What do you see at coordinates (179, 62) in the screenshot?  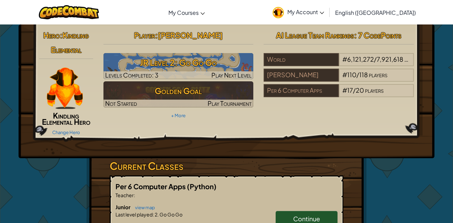 I see `h3: JR Level 2: Go Go Go` at bounding box center [179, 62].